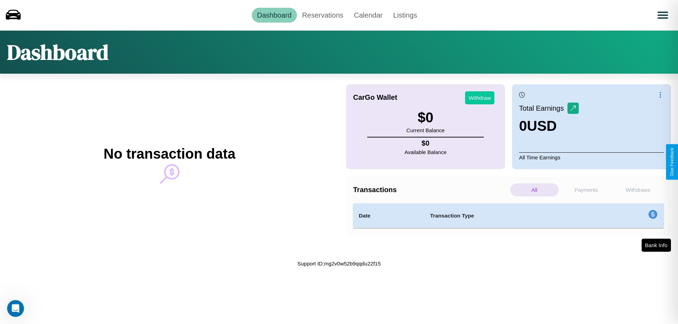  What do you see at coordinates (339, 264) in the screenshot?
I see `p: Support ID: mg2v0w52b9qqdu22f15` at bounding box center [339, 264].